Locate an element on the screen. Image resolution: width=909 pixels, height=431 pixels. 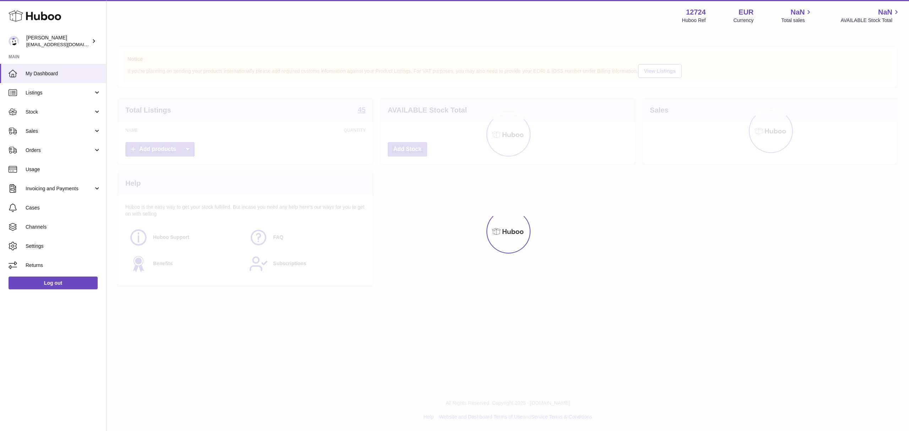
span: Listings is located at coordinates (59, 93).